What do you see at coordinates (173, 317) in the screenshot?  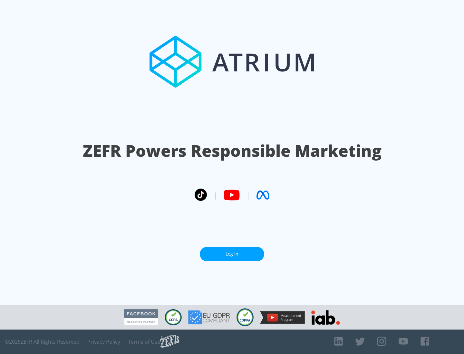 I see `img: CCPA Compliant` at bounding box center [173, 317].